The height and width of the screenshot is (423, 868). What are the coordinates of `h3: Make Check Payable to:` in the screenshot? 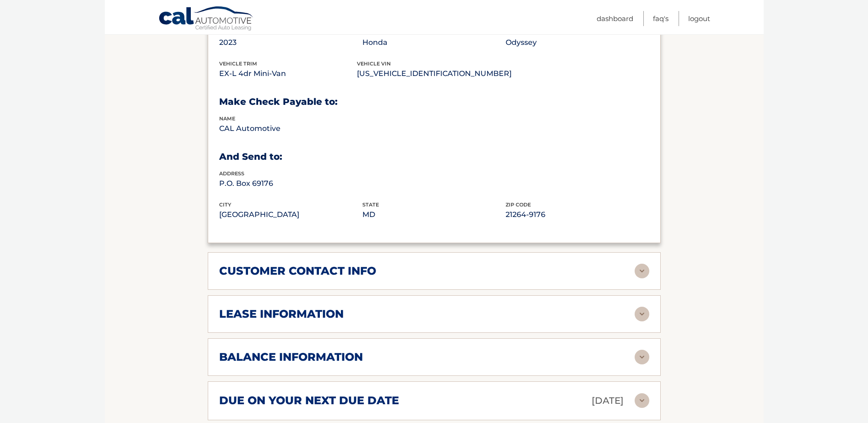 It's located at (434, 102).